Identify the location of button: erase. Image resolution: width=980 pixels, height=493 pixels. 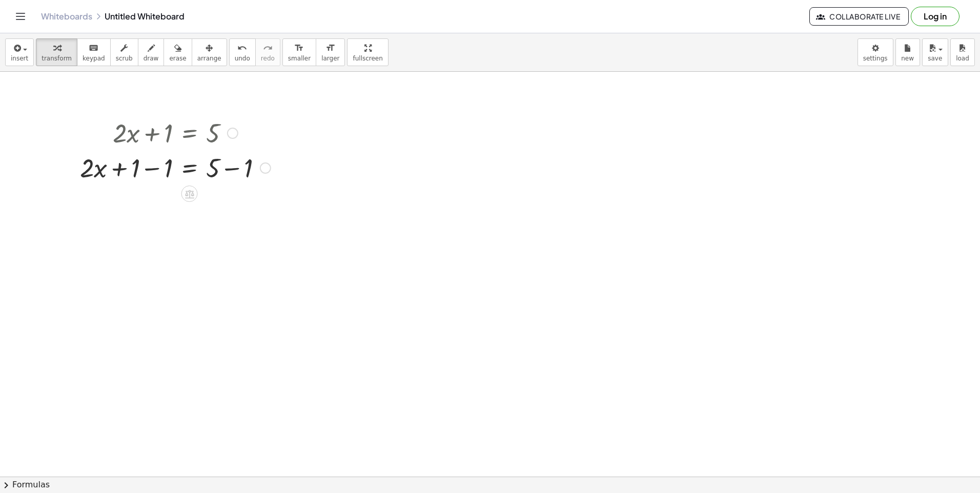
(177, 53).